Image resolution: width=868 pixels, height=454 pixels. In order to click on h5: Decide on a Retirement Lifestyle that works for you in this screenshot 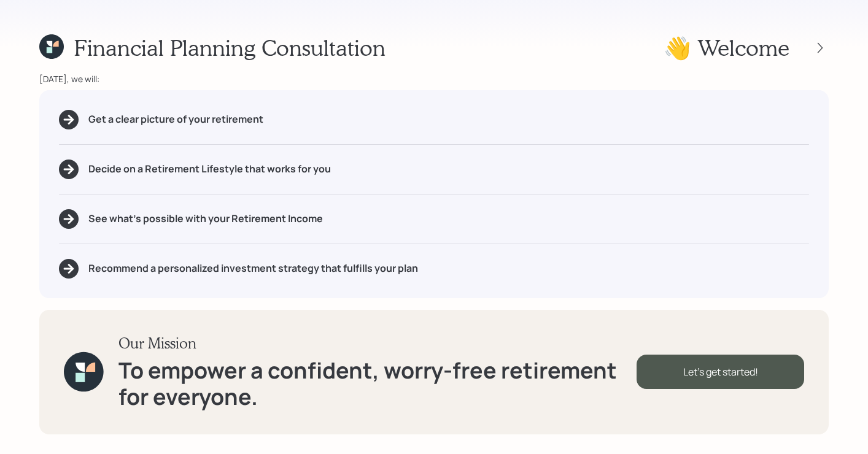, I will do `click(209, 169)`.